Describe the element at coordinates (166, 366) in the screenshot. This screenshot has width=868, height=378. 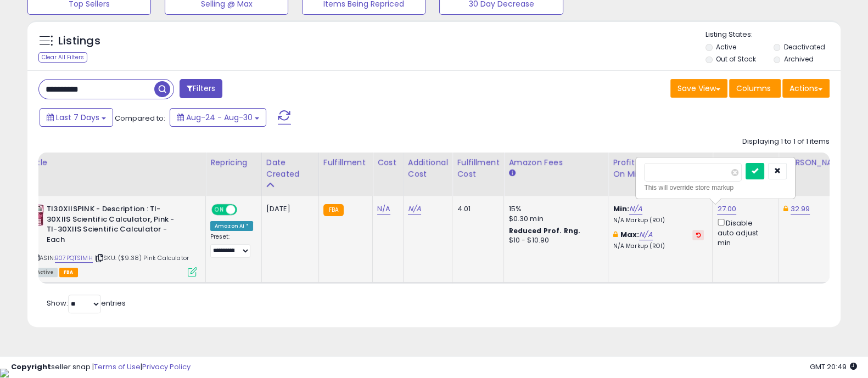
I see `a: Privacy Policy` at that location.